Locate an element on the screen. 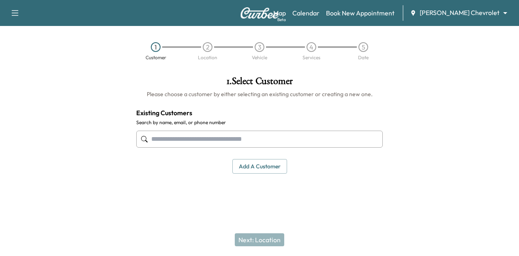 This screenshot has height=256, width=519. div: 5 is located at coordinates (363, 47).